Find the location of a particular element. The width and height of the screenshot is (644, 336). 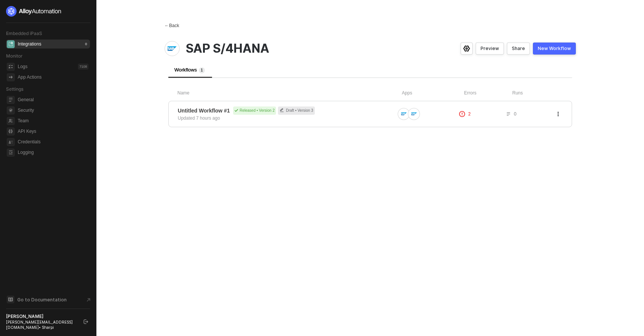

div: Errors is located at coordinates (488, 93).